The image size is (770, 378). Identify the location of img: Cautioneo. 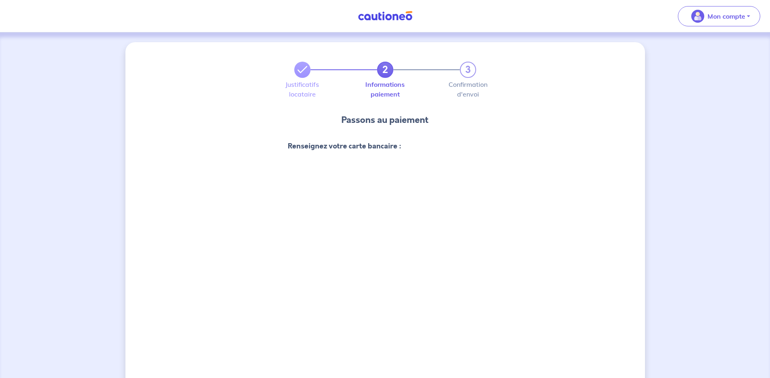
(385, 16).